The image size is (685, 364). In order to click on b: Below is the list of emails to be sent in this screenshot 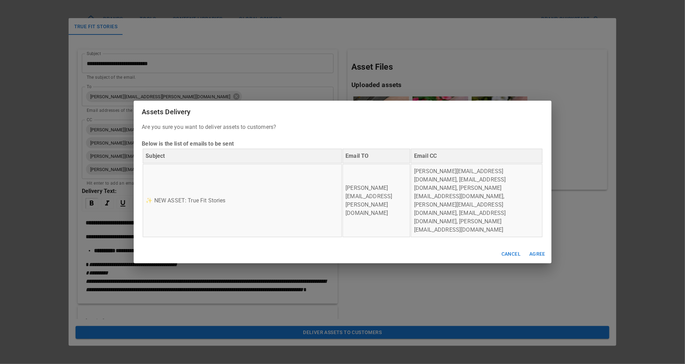, I will do `click(188, 143)`.